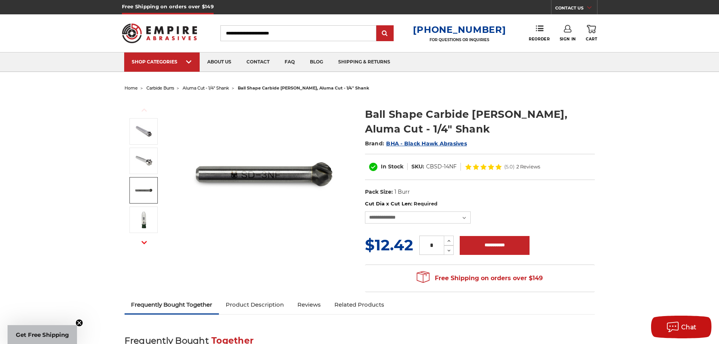  I want to click on span: Cart, so click(592, 39).